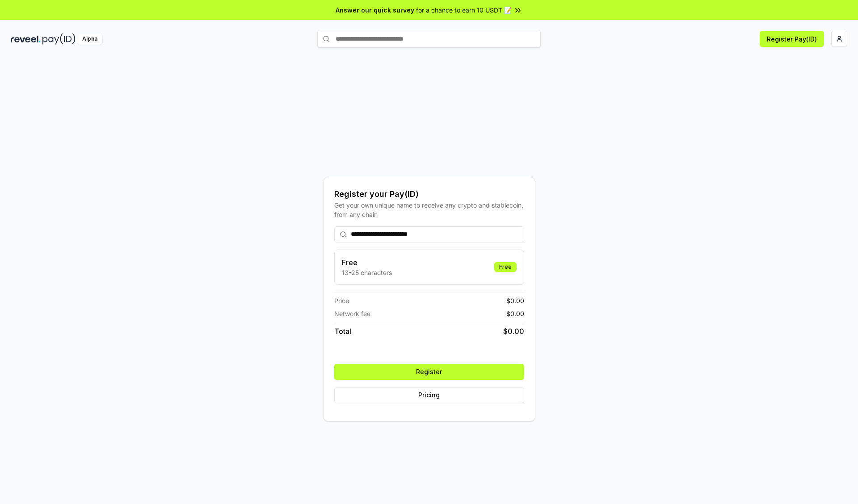 This screenshot has width=858, height=504. I want to click on p: 13-25 characters, so click(367, 272).